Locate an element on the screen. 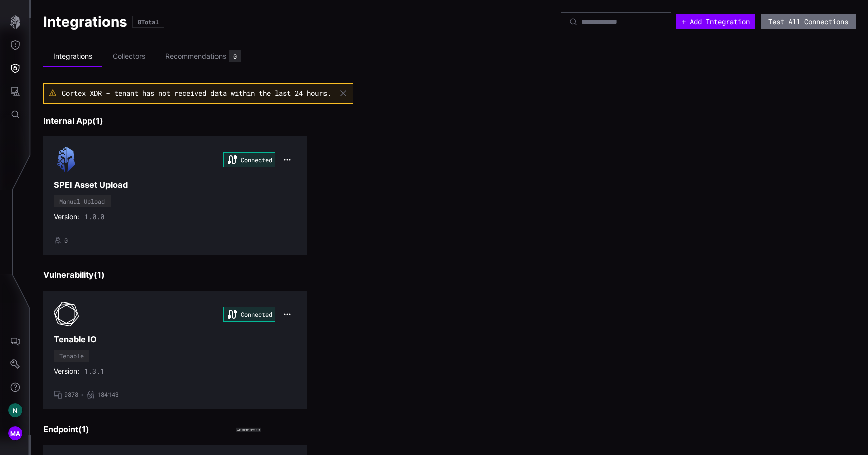 The width and height of the screenshot is (868, 455). h3: Internal App ( 1 ) is located at coordinates (449, 121).